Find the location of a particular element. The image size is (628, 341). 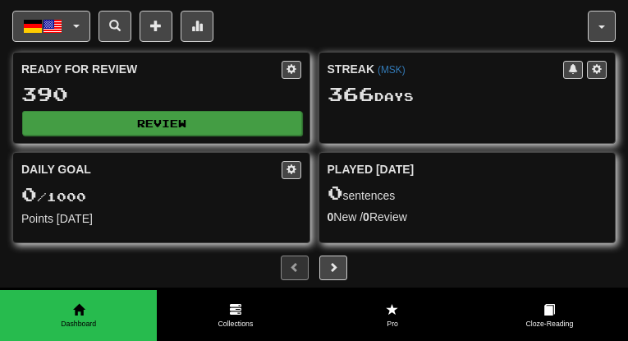

span: / 1000 is located at coordinates (53, 196).